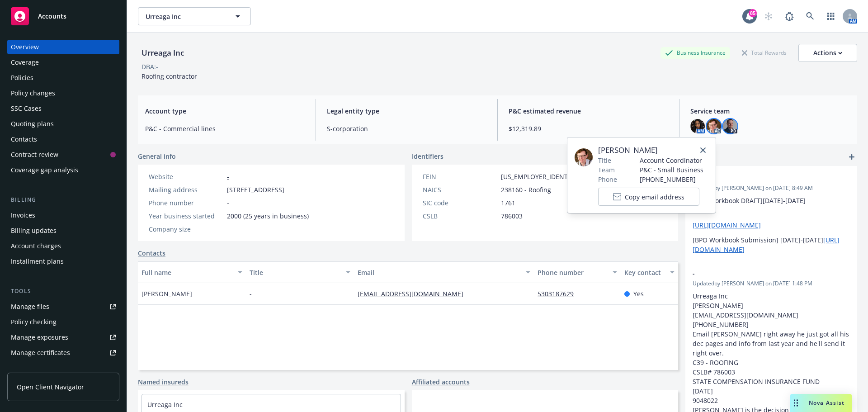 Image resolution: width=868 pixels, height=412 pixels. I want to click on button: Email, so click(444, 272).